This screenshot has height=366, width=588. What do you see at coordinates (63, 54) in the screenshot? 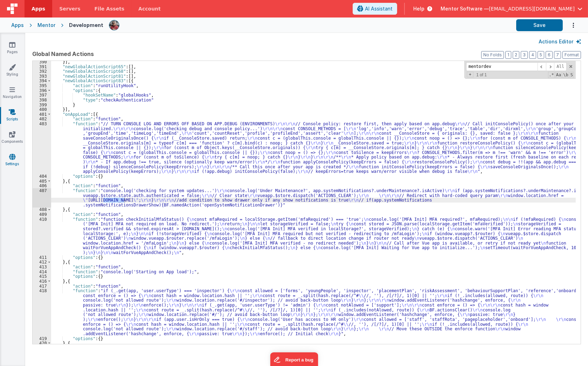
I see `span: Global Named Actions` at bounding box center [63, 54].